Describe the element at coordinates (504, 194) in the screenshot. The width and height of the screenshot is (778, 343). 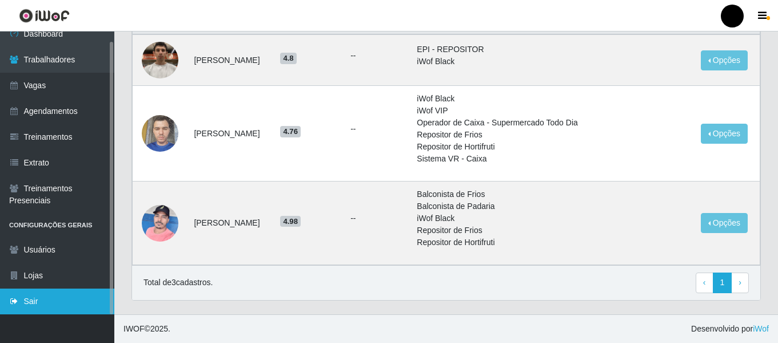
I see `li: Balconista de Frios` at that location.